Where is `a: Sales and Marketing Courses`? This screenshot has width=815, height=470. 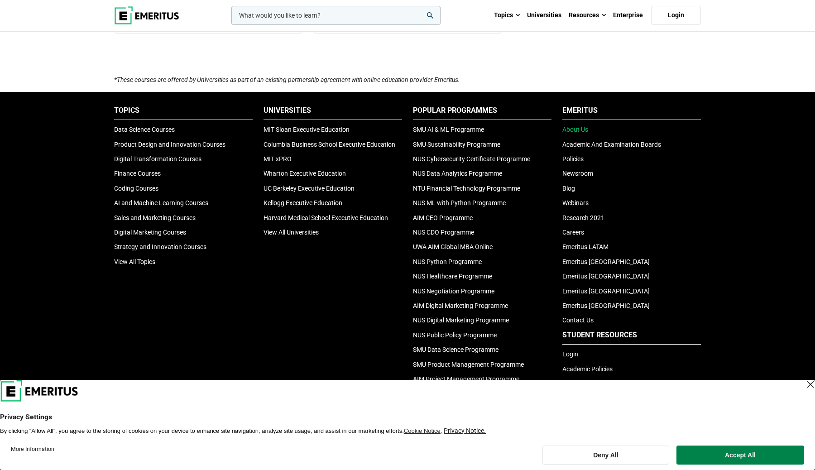
a: Sales and Marketing Courses is located at coordinates (155, 218).